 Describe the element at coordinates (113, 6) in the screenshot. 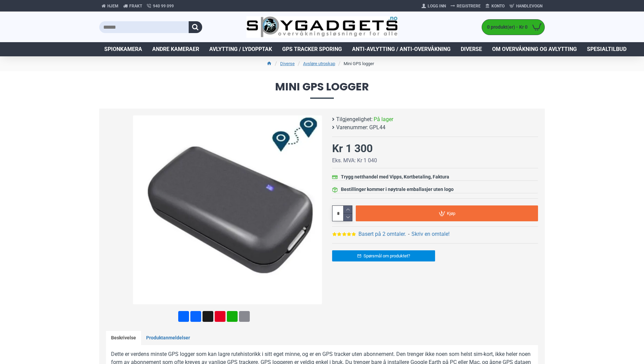

I see `span: Hjem` at that location.